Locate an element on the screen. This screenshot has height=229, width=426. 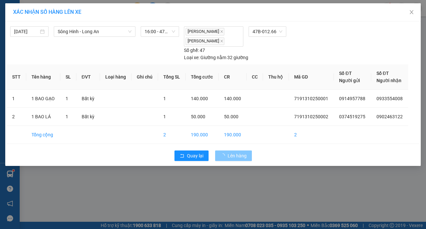
span: 0914957788 is located at coordinates (353, 98).